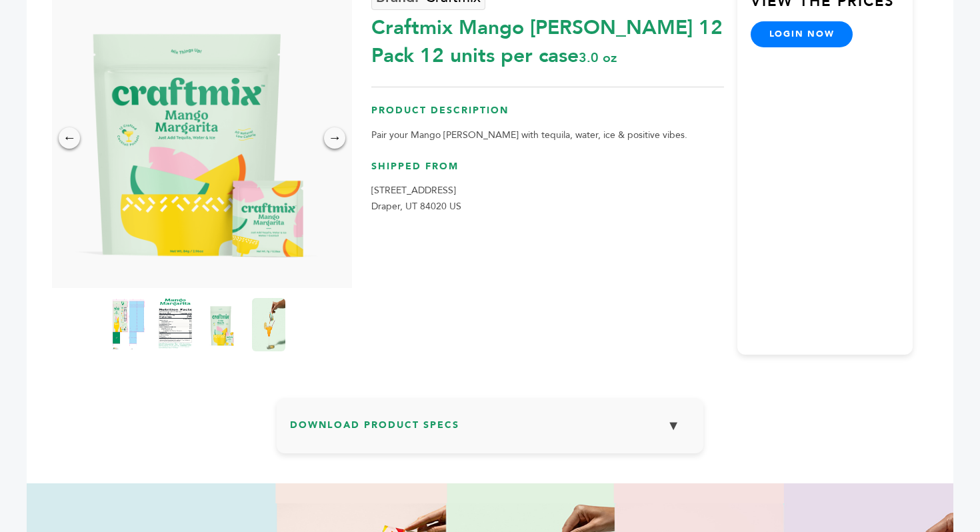 Image resolution: width=980 pixels, height=532 pixels. I want to click on h3: Product Description, so click(547, 116).